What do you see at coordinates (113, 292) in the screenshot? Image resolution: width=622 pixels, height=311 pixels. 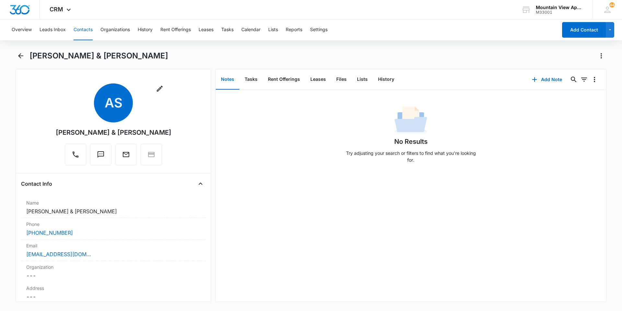 I see `div: Address---` at bounding box center [113, 292].